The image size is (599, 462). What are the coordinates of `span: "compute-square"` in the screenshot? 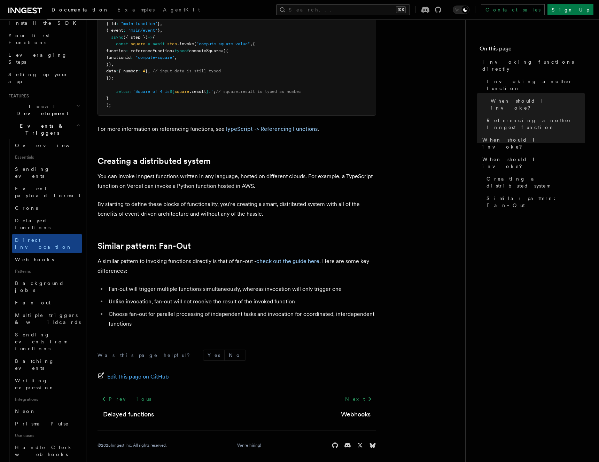 It's located at (155, 57).